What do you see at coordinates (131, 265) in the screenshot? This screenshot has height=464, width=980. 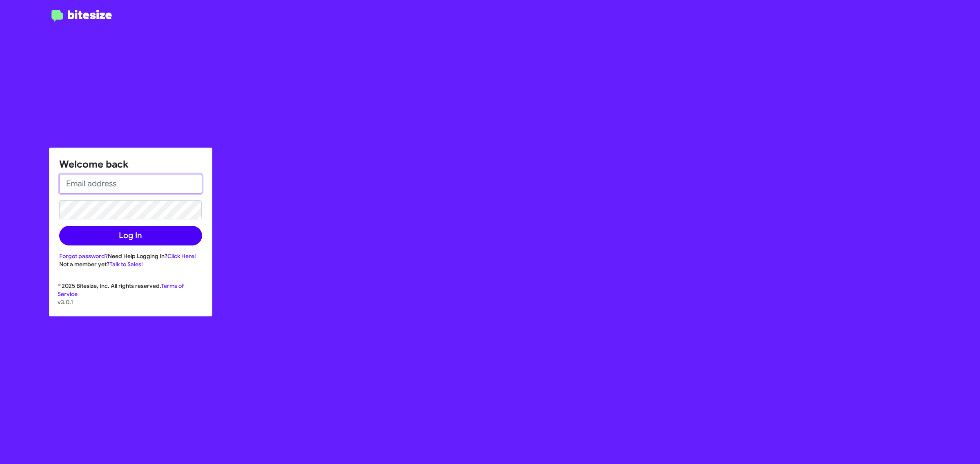 I see `div: Not a member yet?` at bounding box center [131, 265].